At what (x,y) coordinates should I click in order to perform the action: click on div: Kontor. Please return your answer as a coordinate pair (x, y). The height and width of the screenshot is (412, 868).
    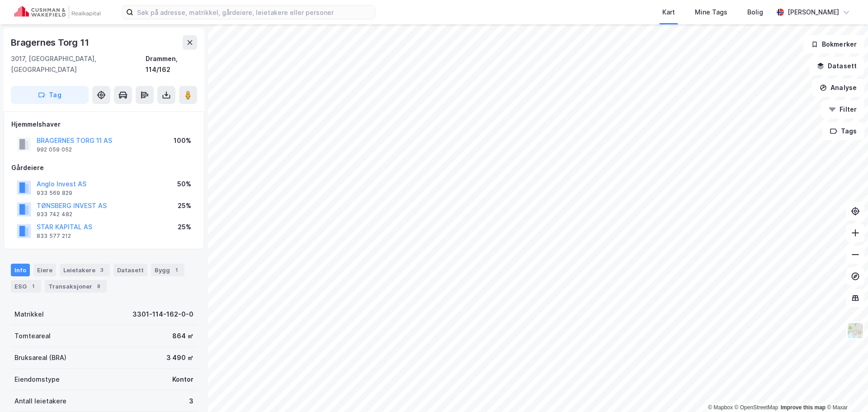
    Looking at the image, I should click on (183, 380).